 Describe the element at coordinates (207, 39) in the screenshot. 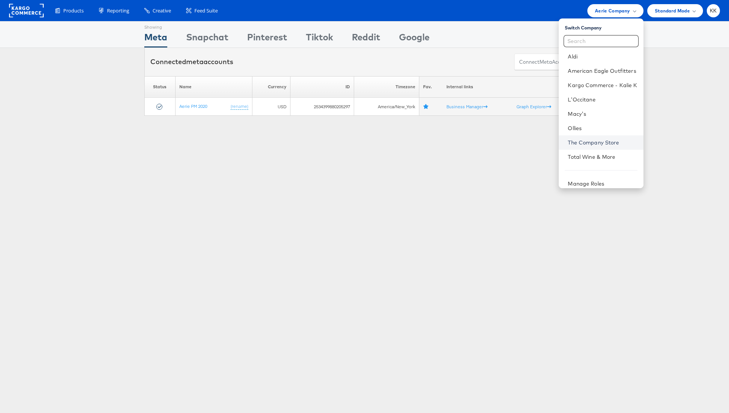

I see `div: Snapchat` at that location.